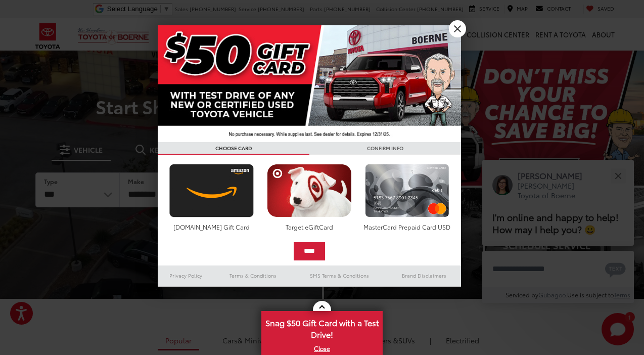  I want to click on div: MasterCard Prepaid Card USD, so click(407, 227).